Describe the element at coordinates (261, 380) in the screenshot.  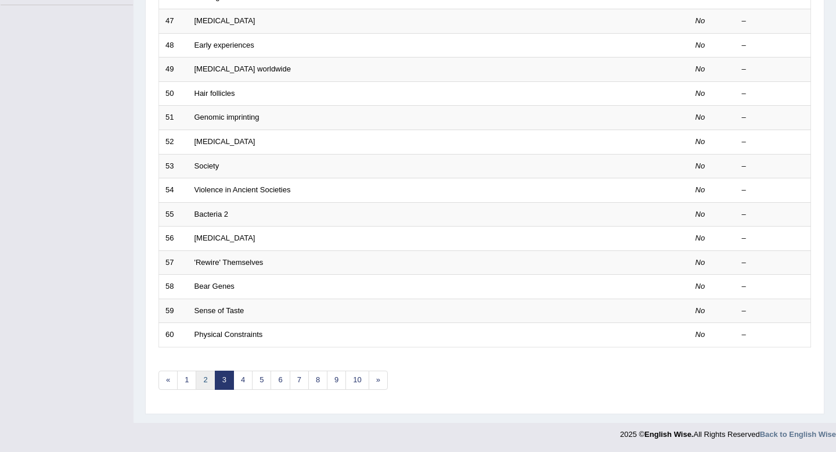
I see `a: 5` at that location.